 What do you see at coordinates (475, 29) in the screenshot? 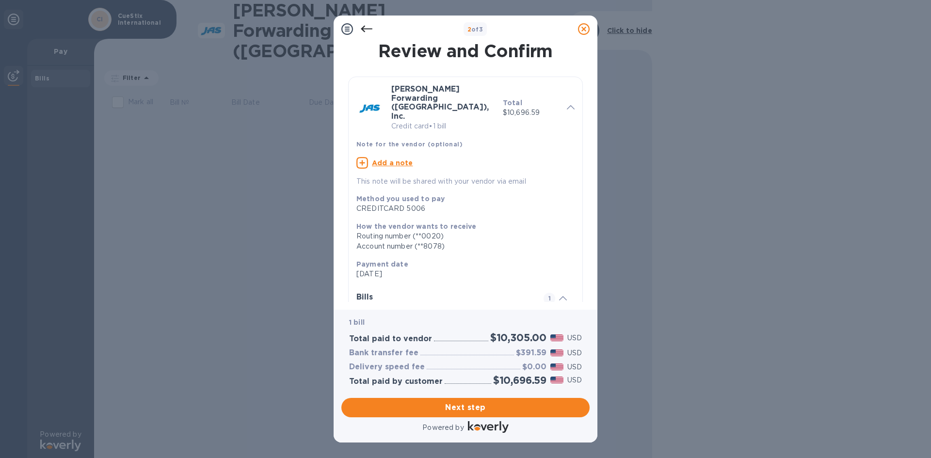
I see `b: of 3` at bounding box center [475, 29].